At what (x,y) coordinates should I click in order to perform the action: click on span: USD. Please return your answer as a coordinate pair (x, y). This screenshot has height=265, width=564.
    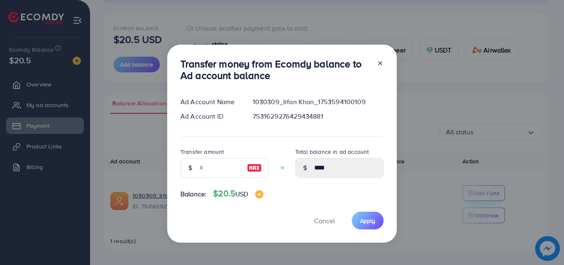
    Looking at the image, I should click on (241, 194).